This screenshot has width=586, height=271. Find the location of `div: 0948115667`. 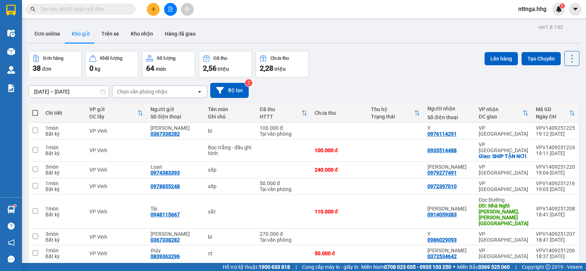

div: 0948115667 is located at coordinates (165, 214).